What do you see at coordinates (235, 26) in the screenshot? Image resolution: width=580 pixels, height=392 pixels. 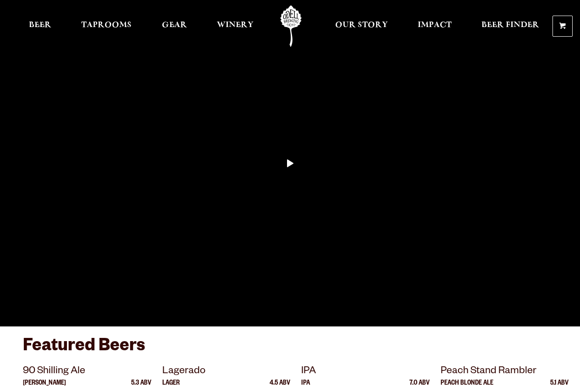 I see `a: Winery` at bounding box center [235, 26].